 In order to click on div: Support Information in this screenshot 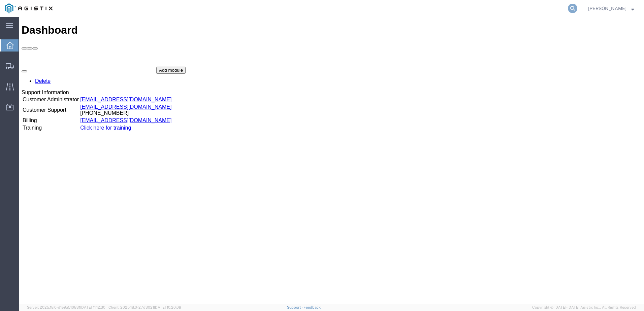, I will do `click(78, 76)`.